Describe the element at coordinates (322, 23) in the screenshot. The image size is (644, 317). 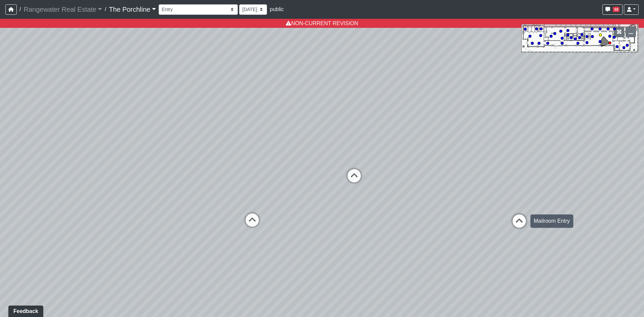
I see `span: NON-CURRENT REVISION` at that location.